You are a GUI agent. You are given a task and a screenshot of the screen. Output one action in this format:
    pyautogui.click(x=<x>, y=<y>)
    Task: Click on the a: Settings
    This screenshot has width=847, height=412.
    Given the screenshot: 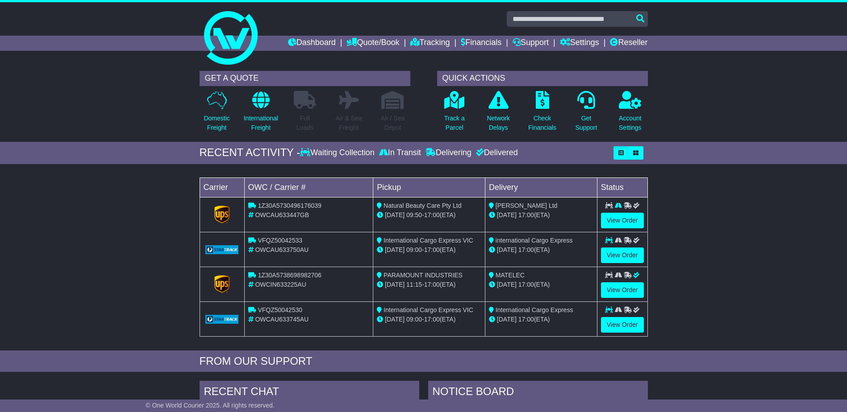 What is the action you would take?
    pyautogui.click(x=579, y=43)
    